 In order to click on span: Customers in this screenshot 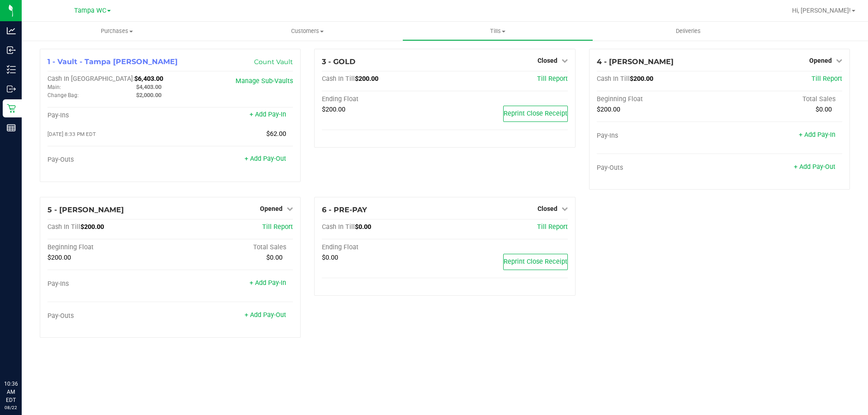, I will do `click(307, 31)`.